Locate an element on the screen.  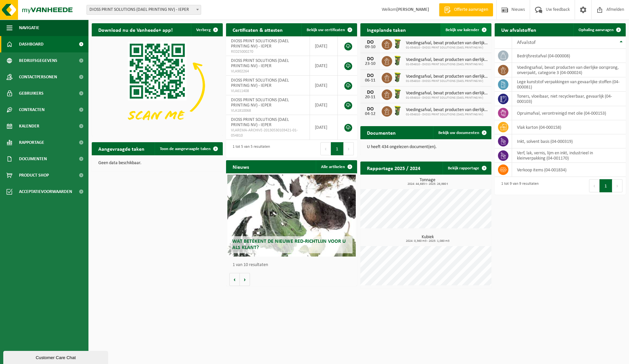
span: Kalender is located at coordinates (29, 126).